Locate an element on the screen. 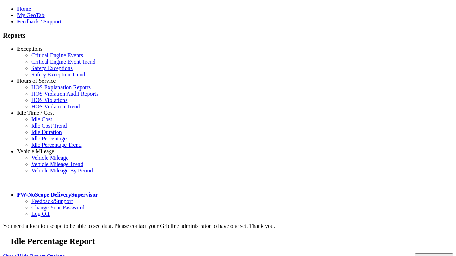  a: Safety Exception Trend is located at coordinates (58, 74).